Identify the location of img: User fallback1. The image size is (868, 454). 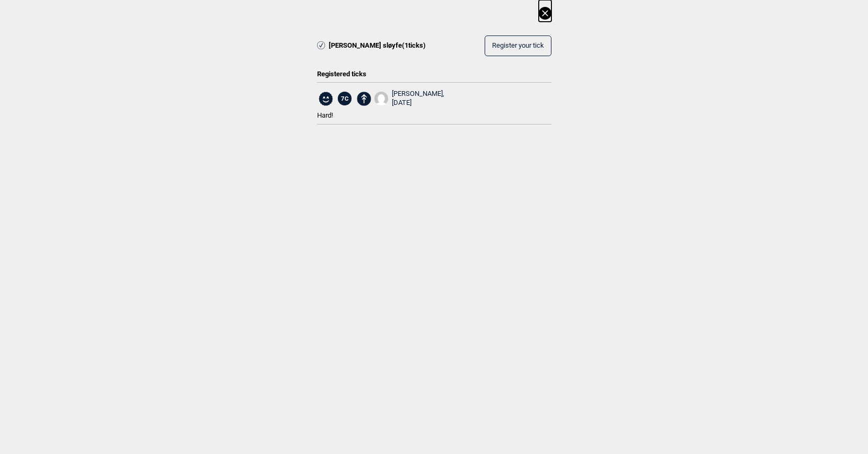
(381, 99).